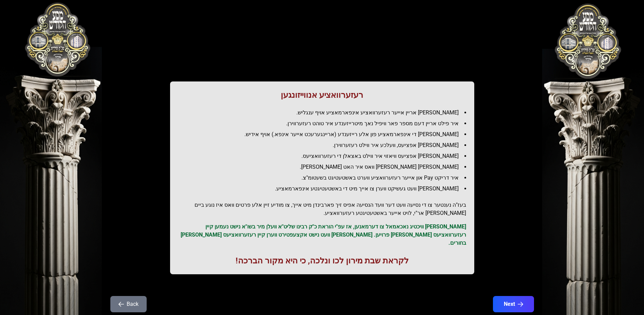  I want to click on h1: לקראת שבת מירון לכו ונלכה, כי היא מקור הברכה!, so click(322, 260).